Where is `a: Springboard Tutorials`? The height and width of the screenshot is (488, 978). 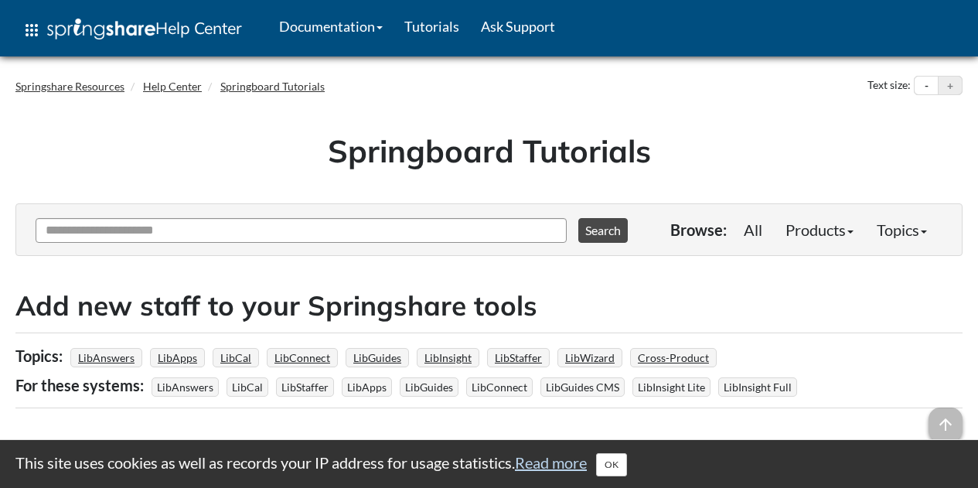 a: Springboard Tutorials is located at coordinates (272, 86).